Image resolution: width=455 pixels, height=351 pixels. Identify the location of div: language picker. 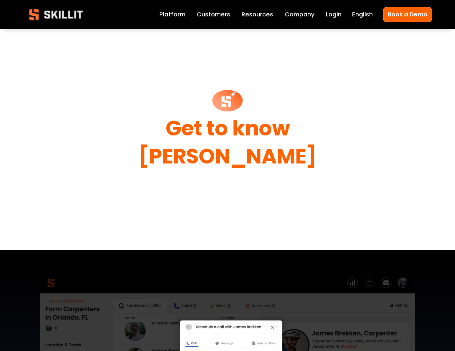
(362, 15).